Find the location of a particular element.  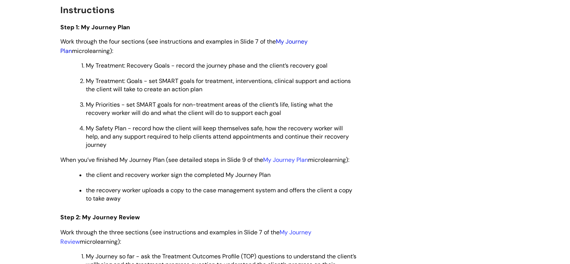

span: Work through the four sections (see instructions and examples in Slide 7 of the microlearning): is located at coordinates (184, 46).